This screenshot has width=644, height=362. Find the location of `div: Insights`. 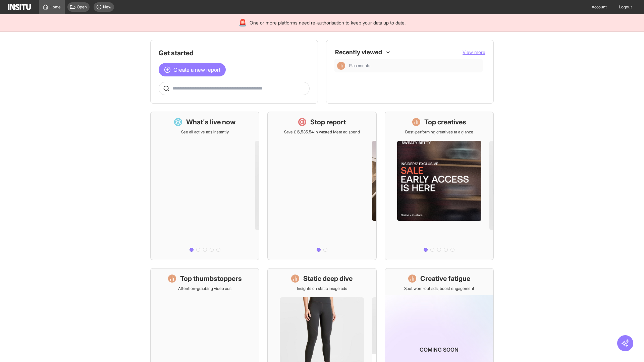

div: Insights is located at coordinates (341, 66).